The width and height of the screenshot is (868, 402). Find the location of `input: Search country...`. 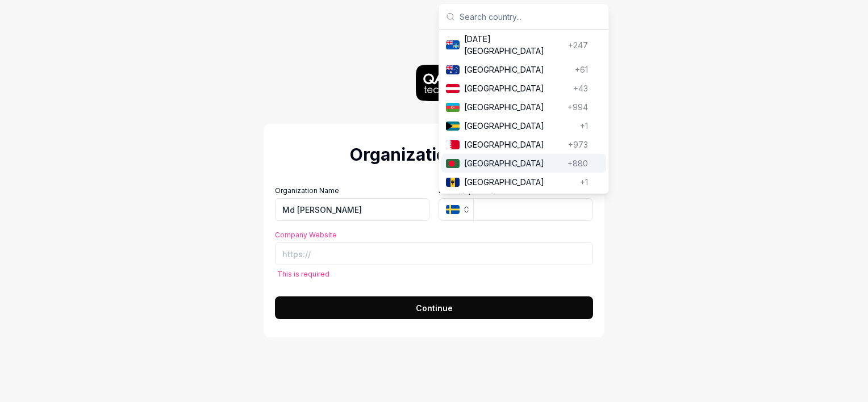

input: Search country... is located at coordinates (530, 17).